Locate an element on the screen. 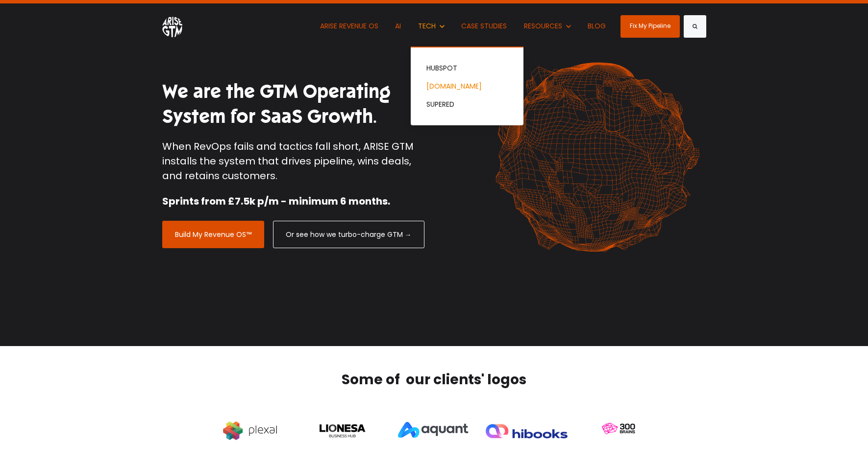  a: Build My Revenue OS™ is located at coordinates (214, 235).